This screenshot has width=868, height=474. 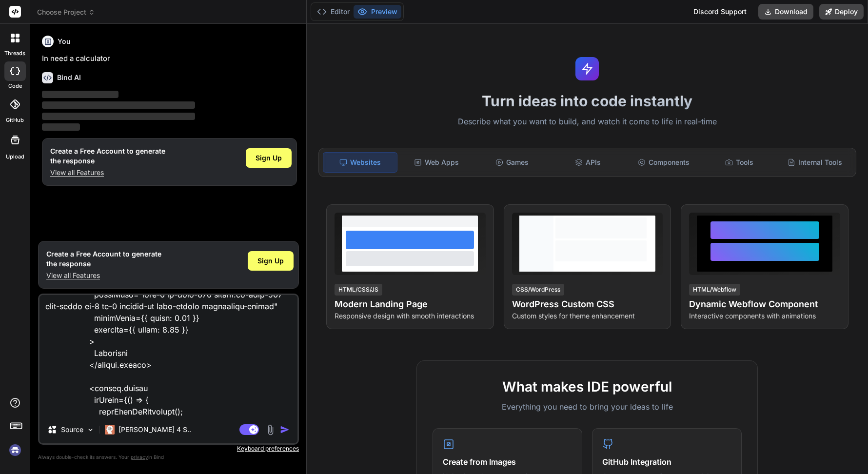 I want to click on div: Components, so click(x=664, y=162).